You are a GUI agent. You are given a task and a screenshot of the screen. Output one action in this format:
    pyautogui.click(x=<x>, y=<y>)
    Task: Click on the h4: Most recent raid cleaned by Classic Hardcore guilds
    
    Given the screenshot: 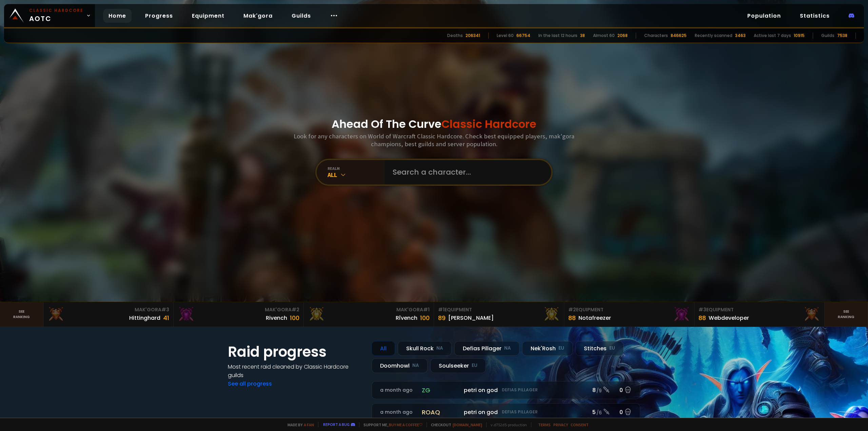 What is the action you would take?
    pyautogui.click(x=296, y=371)
    